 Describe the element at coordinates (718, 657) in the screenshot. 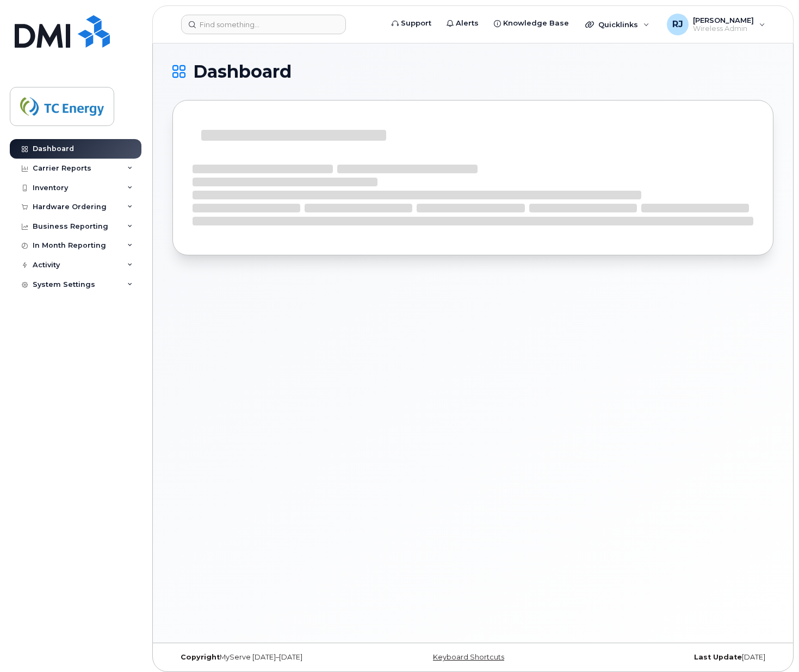

I see `strong: Last Update` at that location.